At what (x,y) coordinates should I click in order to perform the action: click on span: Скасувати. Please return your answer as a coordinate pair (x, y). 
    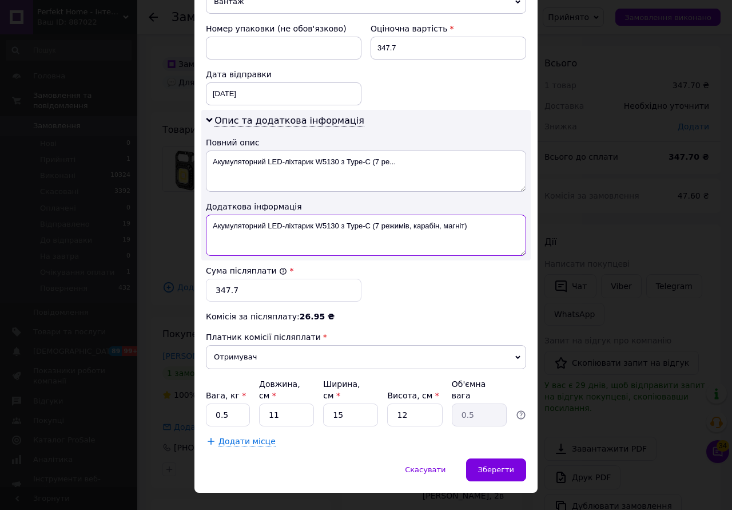
    Looking at the image, I should click on (425, 469).